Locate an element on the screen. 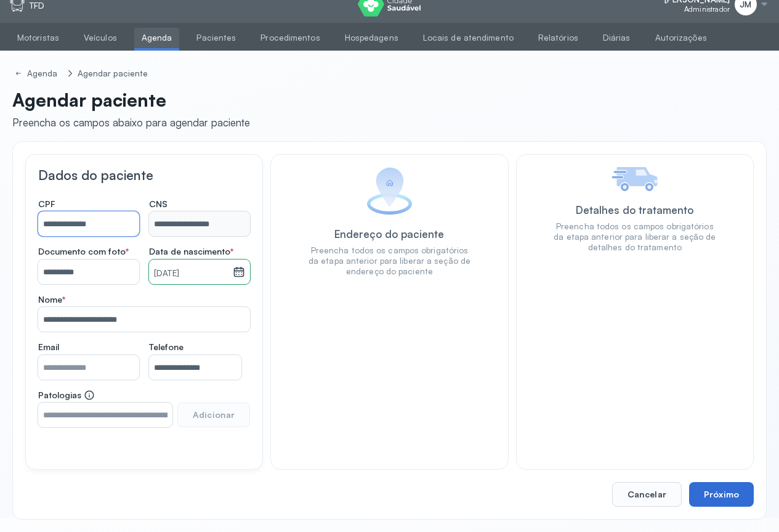  div: Preencha os campos abaixo para agendar paciente is located at coordinates (131, 122).